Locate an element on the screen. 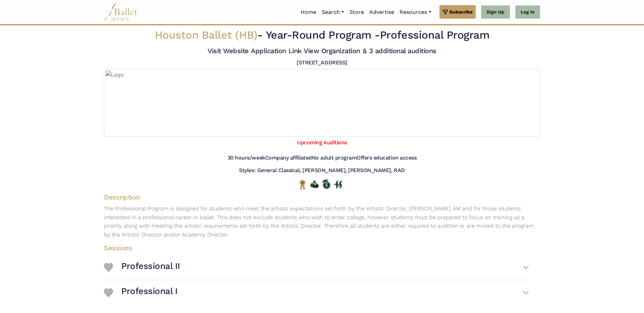  h5: Company affiliated is located at coordinates (289, 158).